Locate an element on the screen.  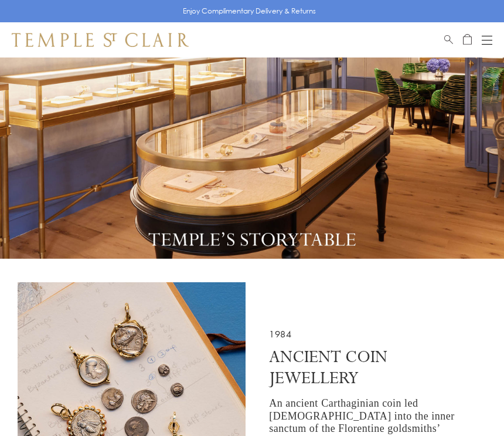
a: Open Shopping Bag is located at coordinates (467, 39).